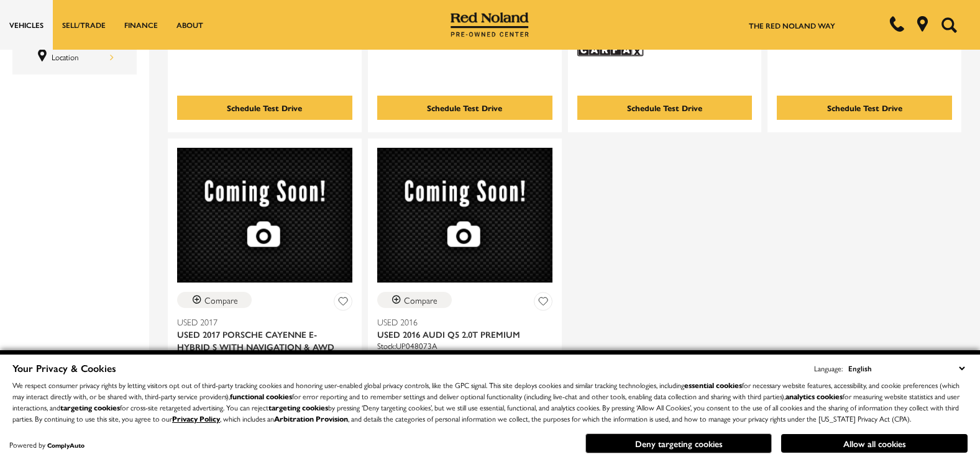 The height and width of the screenshot is (462, 980). I want to click on div: Schedule Test Drive - Used 2025 INEOS Grenadier Quartermaster Pick-up With Navigation & 4WD, so click(865, 108).